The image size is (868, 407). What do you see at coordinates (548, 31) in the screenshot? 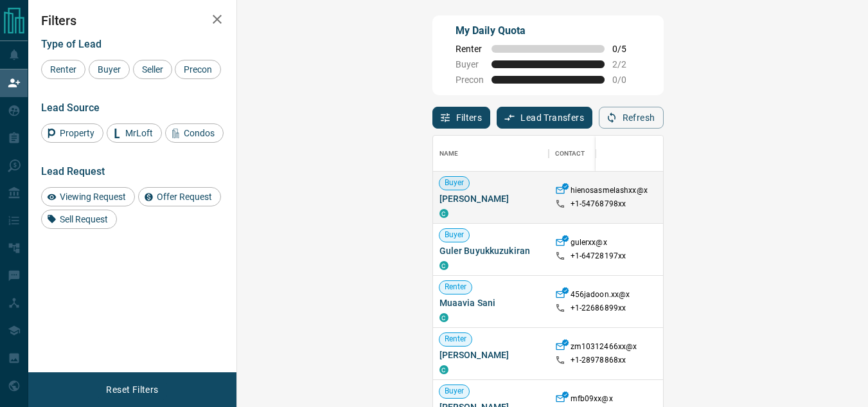
I see `p: My Daily Quota` at bounding box center [548, 31].